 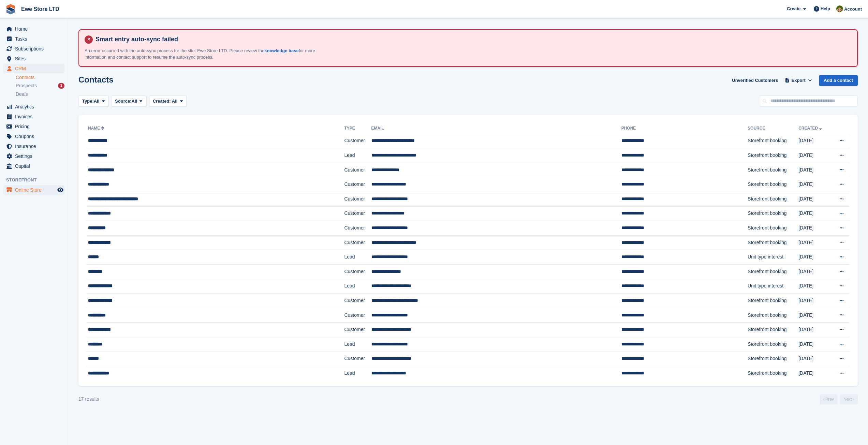 What do you see at coordinates (35, 146) in the screenshot?
I see `span: Insurance` at bounding box center [35, 146].